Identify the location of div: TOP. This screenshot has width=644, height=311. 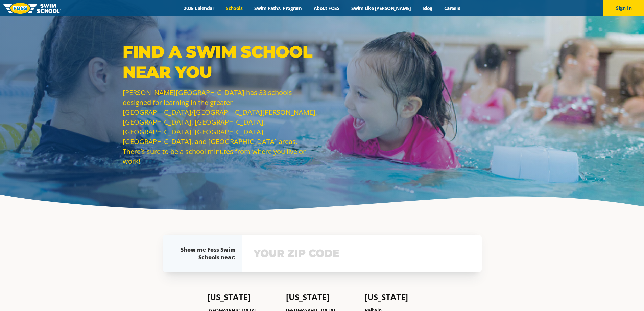
(17, 294).